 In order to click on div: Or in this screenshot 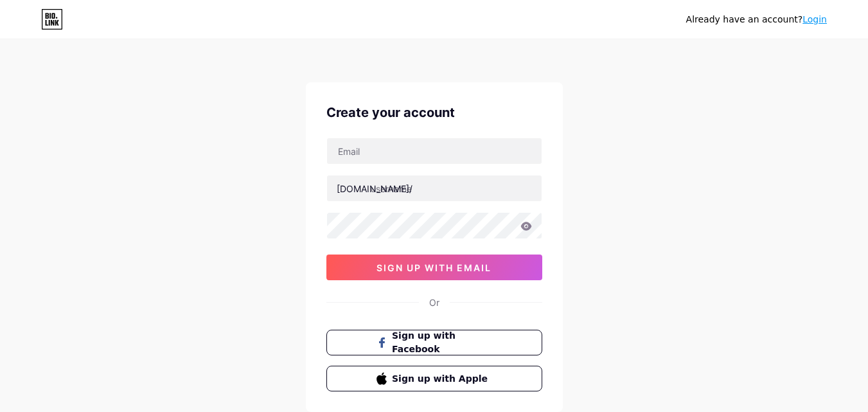, I will do `click(434, 302)`.